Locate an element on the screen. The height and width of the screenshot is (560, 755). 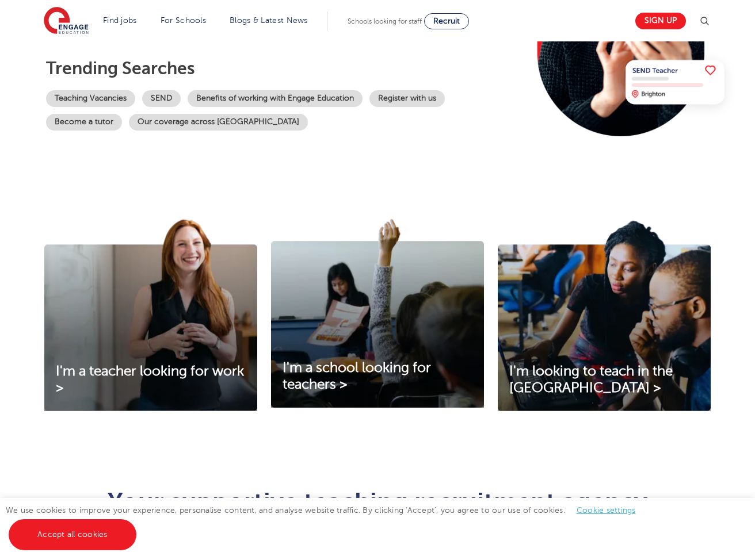
span: Schools looking for staff is located at coordinates (385, 21).